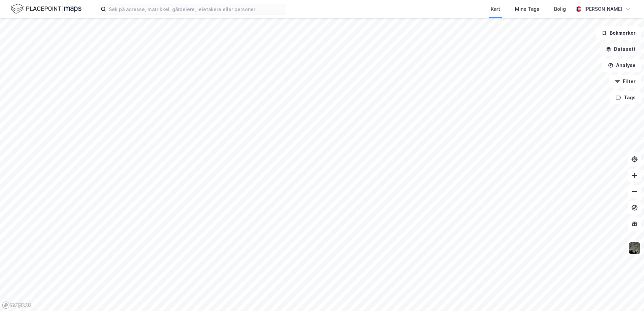 The height and width of the screenshot is (311, 644). Describe the element at coordinates (621, 65) in the screenshot. I see `button: Analyse` at that location.